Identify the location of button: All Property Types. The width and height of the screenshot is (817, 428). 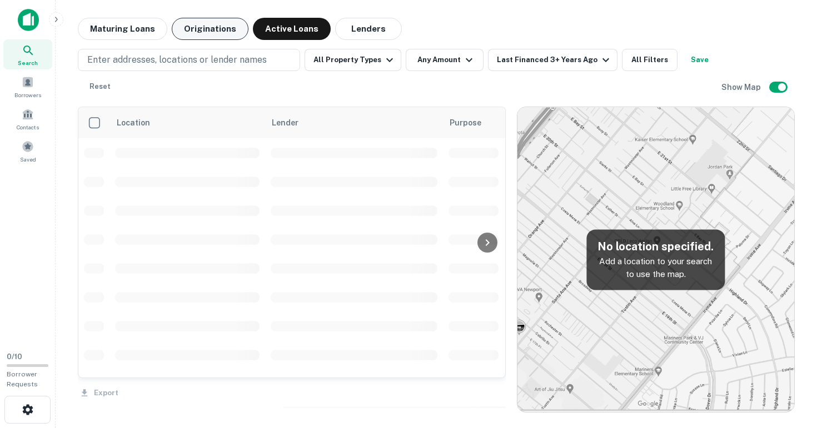
(353, 60).